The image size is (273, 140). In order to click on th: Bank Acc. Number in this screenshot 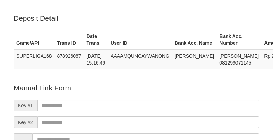, I will do `click(239, 40)`.